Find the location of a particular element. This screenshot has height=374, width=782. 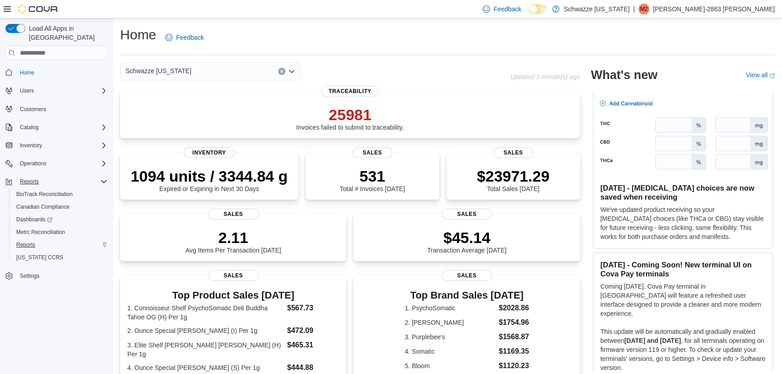

a: BioTrack Reconciliation is located at coordinates (44, 194).